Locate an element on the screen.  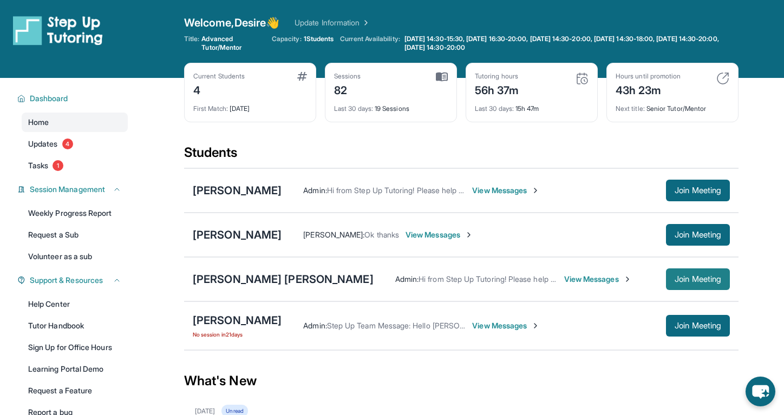
span: Updates is located at coordinates (43, 144).